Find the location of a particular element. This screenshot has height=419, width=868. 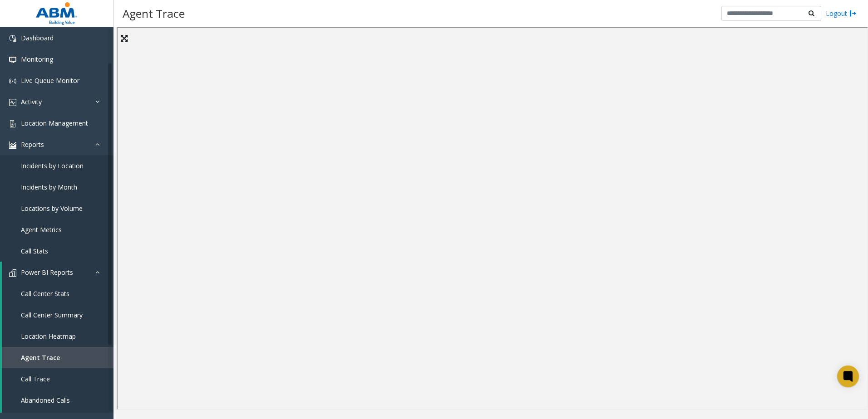

span: Agent Metrics is located at coordinates (41, 230).